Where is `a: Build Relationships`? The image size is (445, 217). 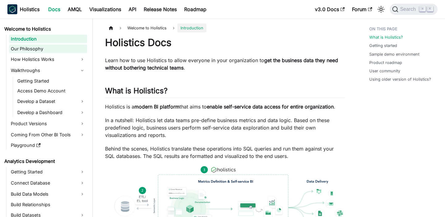
a: Build Relationships is located at coordinates (48, 205).